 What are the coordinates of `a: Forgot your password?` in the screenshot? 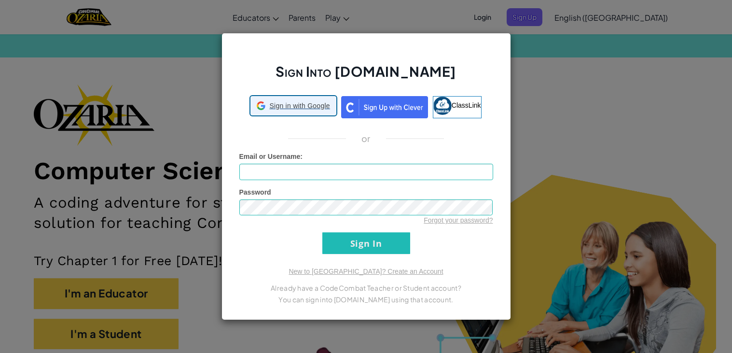 It's located at (458, 220).